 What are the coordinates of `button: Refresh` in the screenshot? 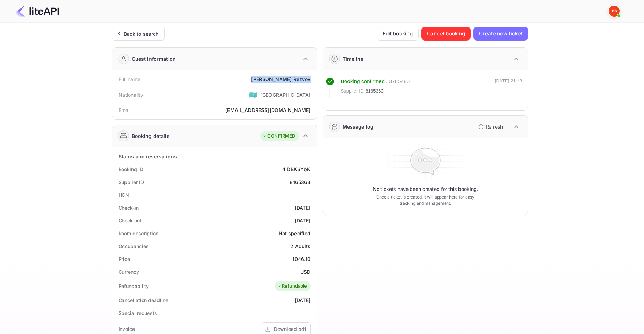 It's located at (490, 127).